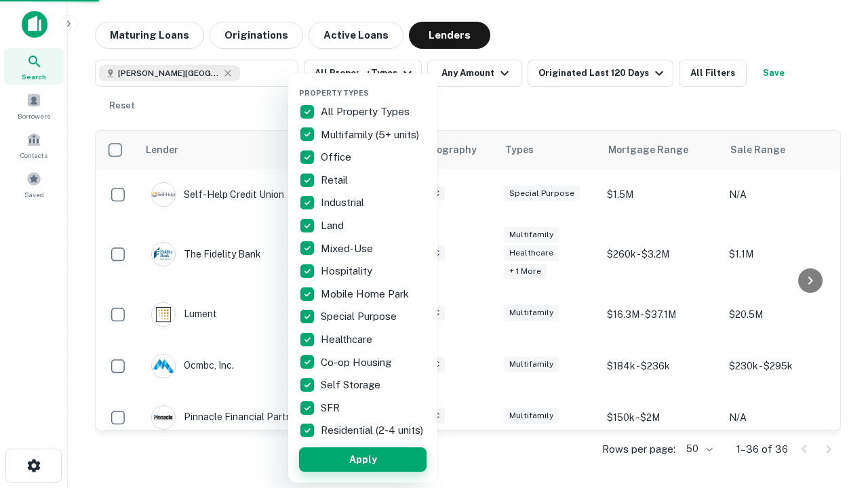 This screenshot has height=488, width=868. What do you see at coordinates (348, 248) in the screenshot?
I see `p: Mixed-Use` at bounding box center [348, 248].